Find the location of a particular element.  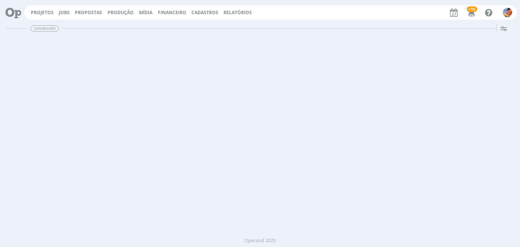

button: Relatórios is located at coordinates (237, 13).